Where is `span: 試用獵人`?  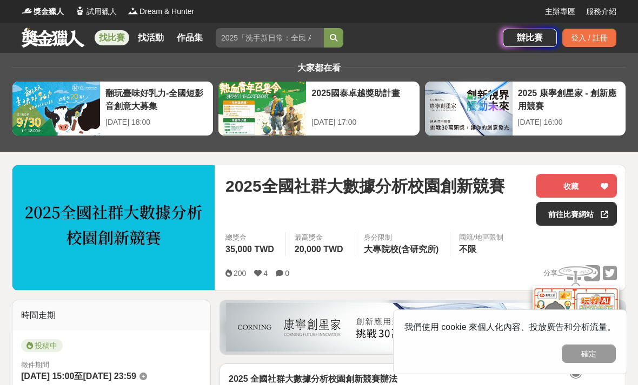 span: 試用獵人 is located at coordinates (102, 11).